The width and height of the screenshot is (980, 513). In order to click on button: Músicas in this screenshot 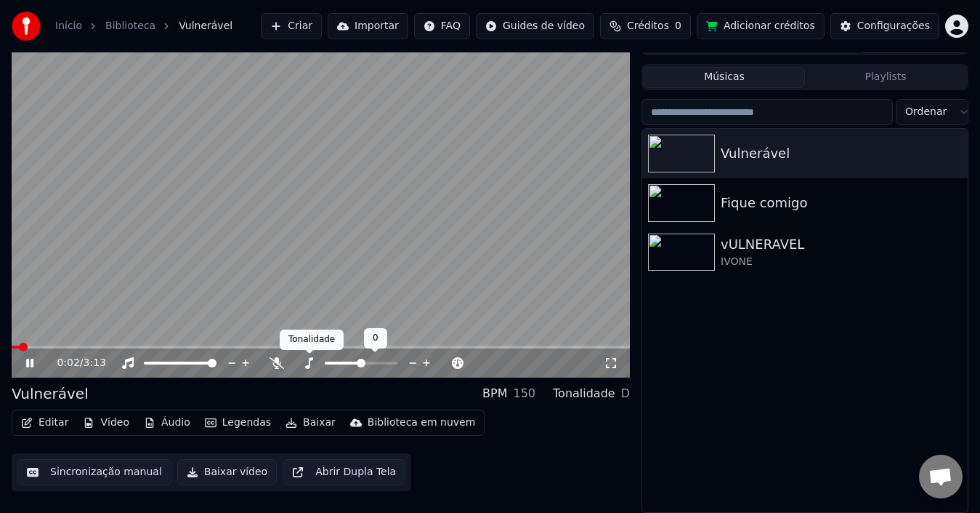, I will do `click(724, 77)`.